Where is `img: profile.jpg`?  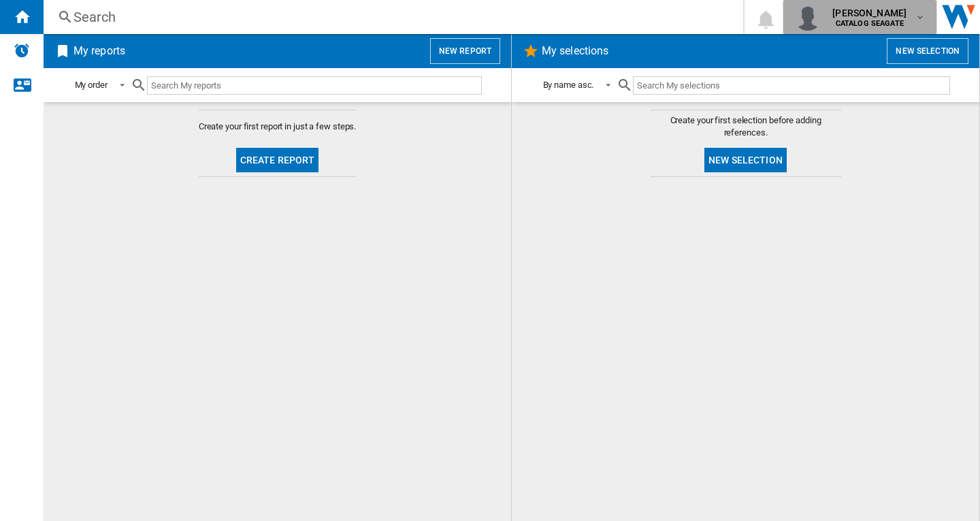 img: profile.jpg is located at coordinates (808, 17).